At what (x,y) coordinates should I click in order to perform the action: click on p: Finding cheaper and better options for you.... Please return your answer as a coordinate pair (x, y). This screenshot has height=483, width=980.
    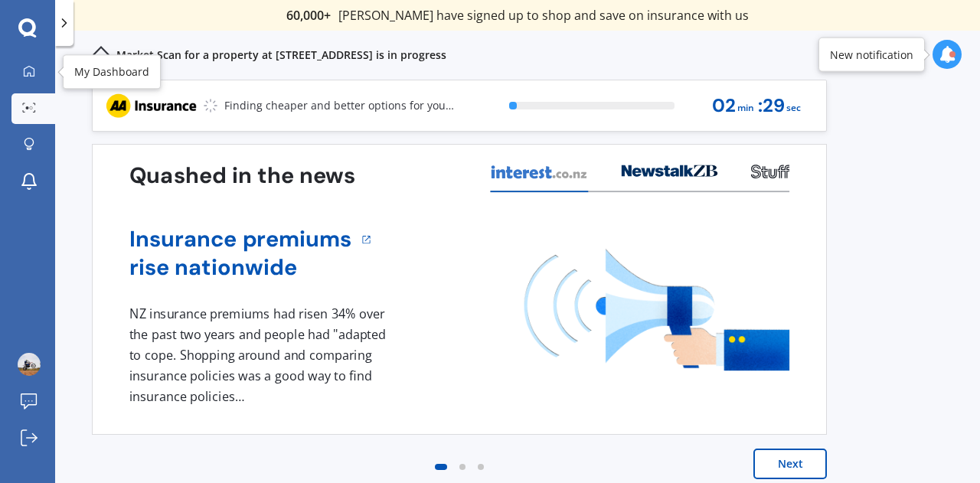
    Looking at the image, I should click on (340, 105).